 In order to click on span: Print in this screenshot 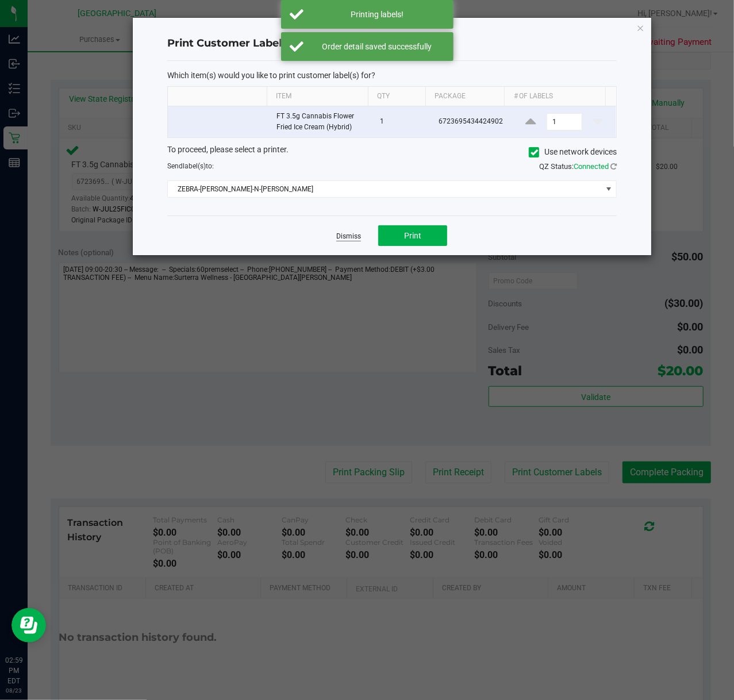, I will do `click(413, 235)`.